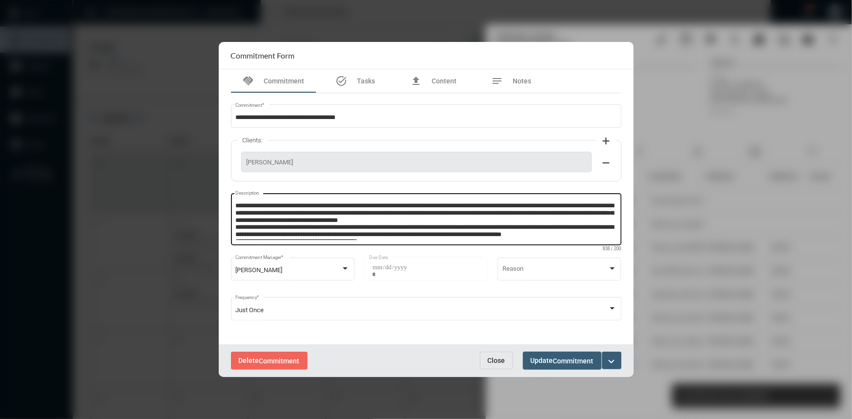 The height and width of the screenshot is (419, 852). I want to click on button: UpdateCommitment, so click(562, 361).